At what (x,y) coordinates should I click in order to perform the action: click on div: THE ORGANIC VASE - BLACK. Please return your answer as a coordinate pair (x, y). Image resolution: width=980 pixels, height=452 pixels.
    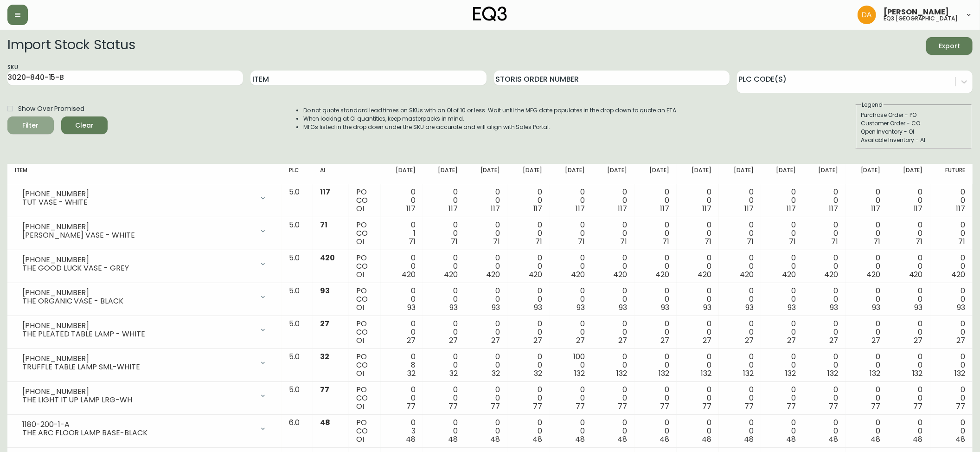
    Looking at the image, I should click on (138, 301).